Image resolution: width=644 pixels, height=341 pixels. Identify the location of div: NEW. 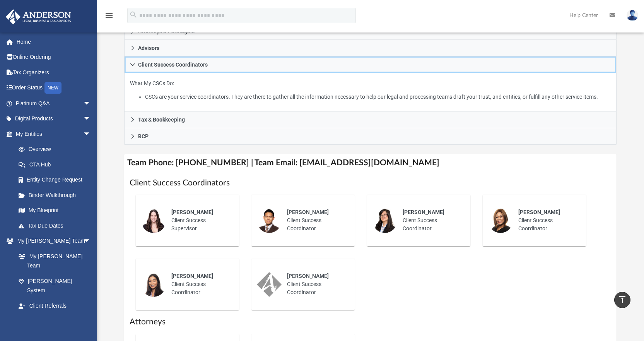
(53, 88).